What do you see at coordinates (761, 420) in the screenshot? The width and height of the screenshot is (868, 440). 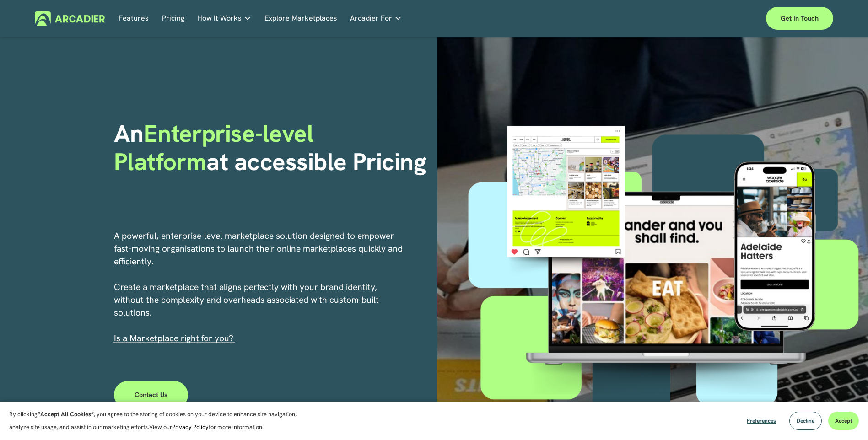 I see `button: Preferences` at bounding box center [761, 420].